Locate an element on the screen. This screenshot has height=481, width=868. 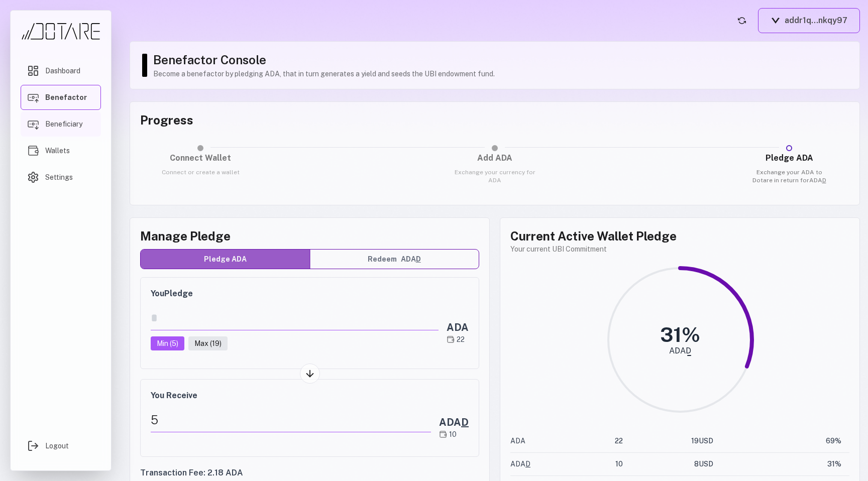
h3: Connect Wallet is located at coordinates (200, 158).